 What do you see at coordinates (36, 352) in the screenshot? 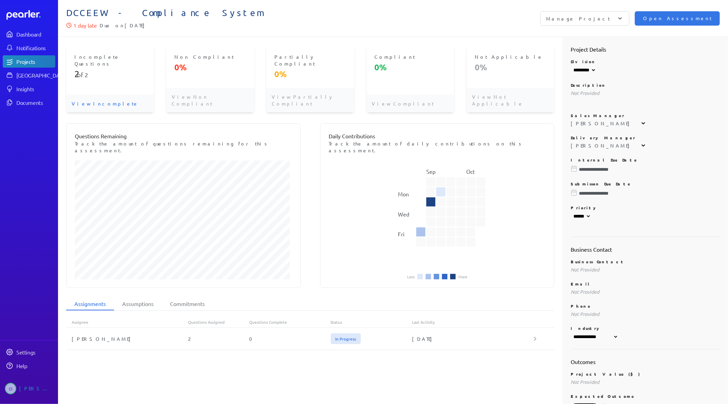
I see `div: Settings` at bounding box center [36, 352].